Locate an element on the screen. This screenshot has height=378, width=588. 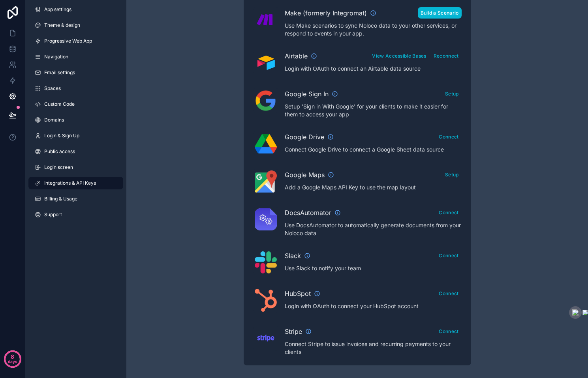
span: Google Sign In is located at coordinates (306, 94).